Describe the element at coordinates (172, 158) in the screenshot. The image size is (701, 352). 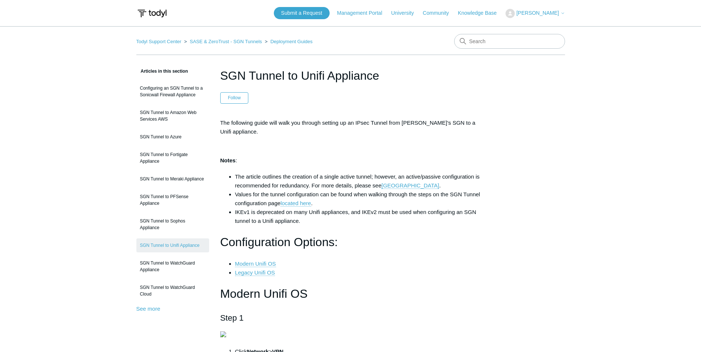
I see `a: SGN Tunnel to Fortigate Appliance` at that location.